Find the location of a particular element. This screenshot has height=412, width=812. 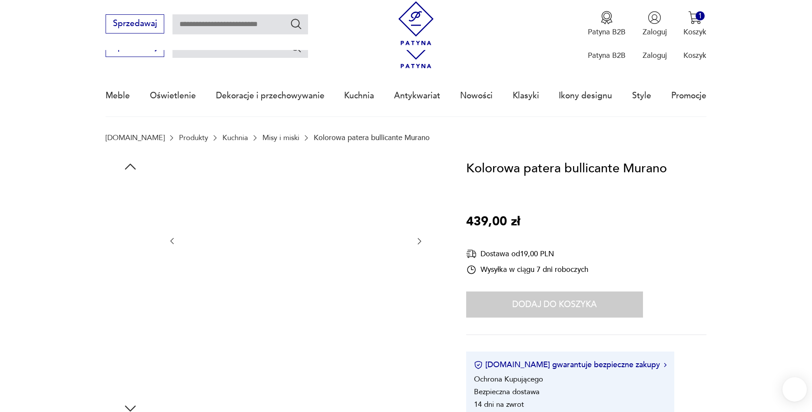

img: Patyna - sklep z meblami i dekoracjami vintage is located at coordinates (416, 23).